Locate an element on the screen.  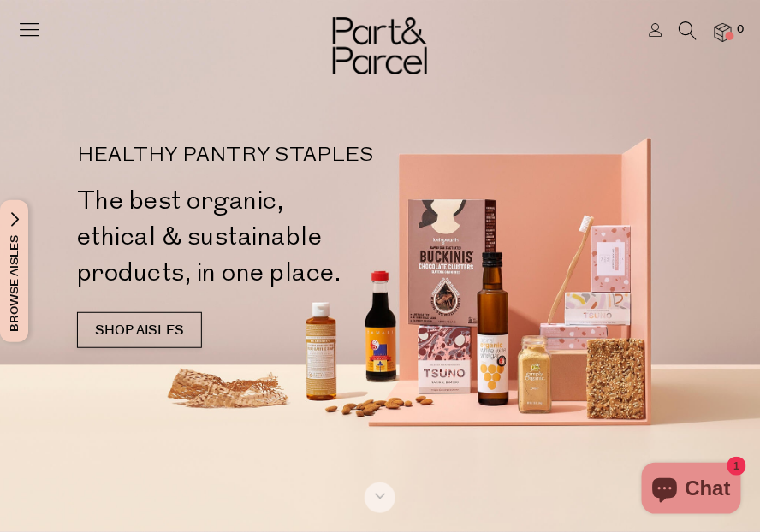
inbox-online-store-chat: Shopify online store chat is located at coordinates (691, 490).